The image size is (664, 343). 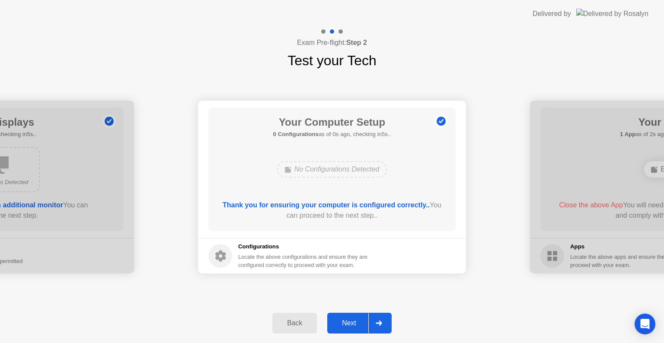 What do you see at coordinates (332, 122) in the screenshot?
I see `h1: Your Computer Setup` at bounding box center [332, 122].